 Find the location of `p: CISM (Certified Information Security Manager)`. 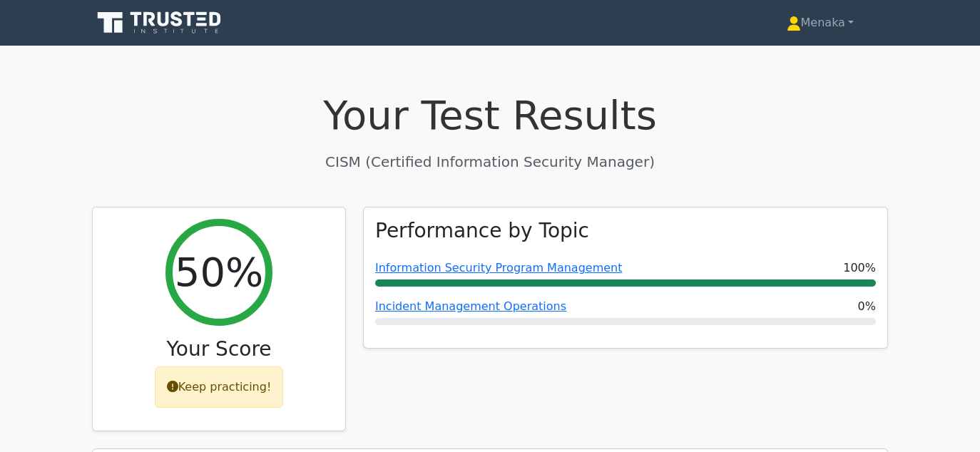

p: CISM (Certified Information Security Manager) is located at coordinates (490, 162).